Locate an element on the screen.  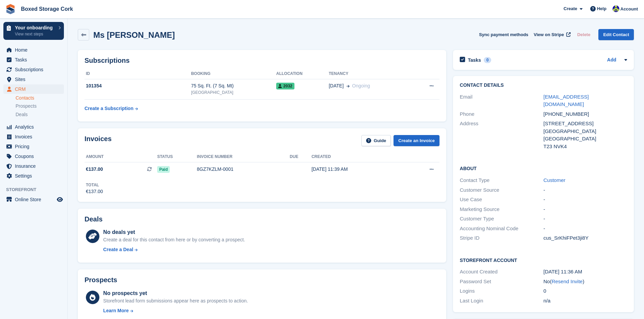
th: Amount is located at coordinates (120, 157).